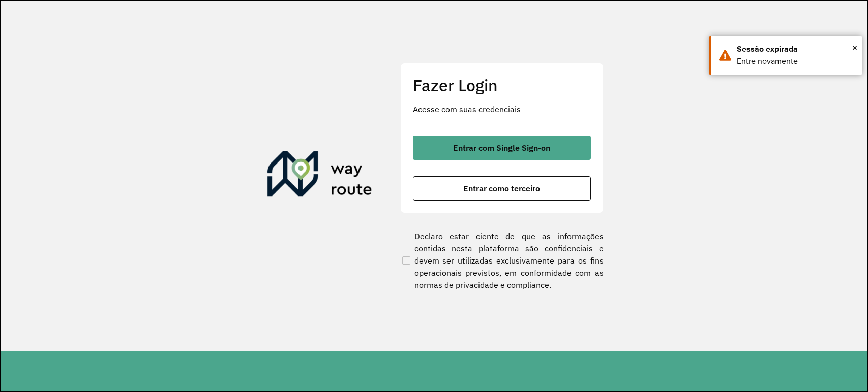  I want to click on p: Acesse com suas credenciais, so click(502, 109).